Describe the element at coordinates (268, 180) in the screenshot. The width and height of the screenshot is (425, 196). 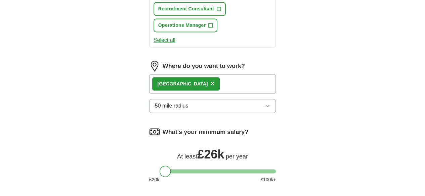
I see `span: £ 100 k+` at that location.